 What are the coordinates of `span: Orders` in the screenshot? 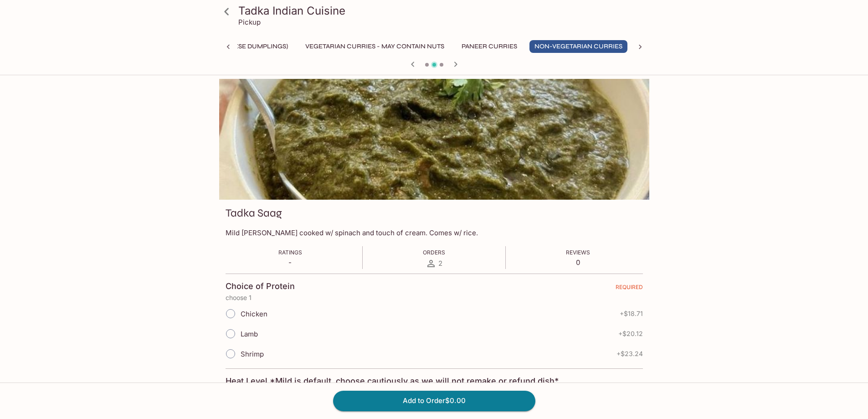 It's located at (434, 252).